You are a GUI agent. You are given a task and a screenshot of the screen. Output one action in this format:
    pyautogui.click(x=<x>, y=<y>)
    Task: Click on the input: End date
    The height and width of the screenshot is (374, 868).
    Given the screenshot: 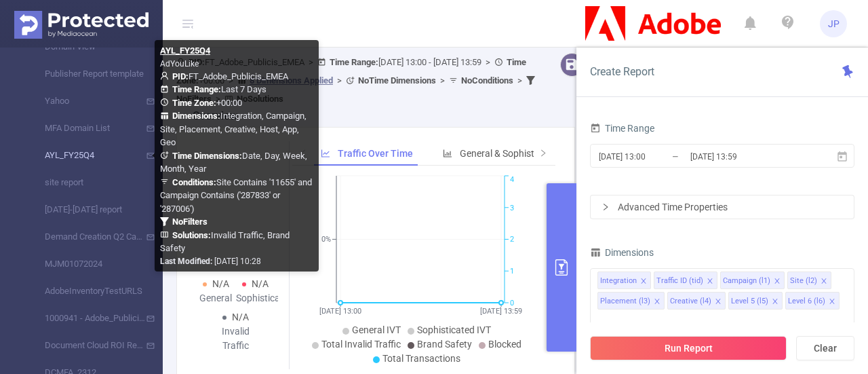 What is the action you would take?
    pyautogui.click(x=744, y=156)
    